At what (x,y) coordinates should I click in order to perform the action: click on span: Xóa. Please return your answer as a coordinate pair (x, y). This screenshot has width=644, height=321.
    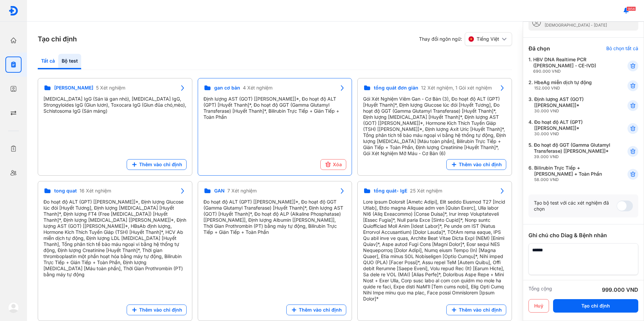
    Looking at the image, I should click on (337, 165).